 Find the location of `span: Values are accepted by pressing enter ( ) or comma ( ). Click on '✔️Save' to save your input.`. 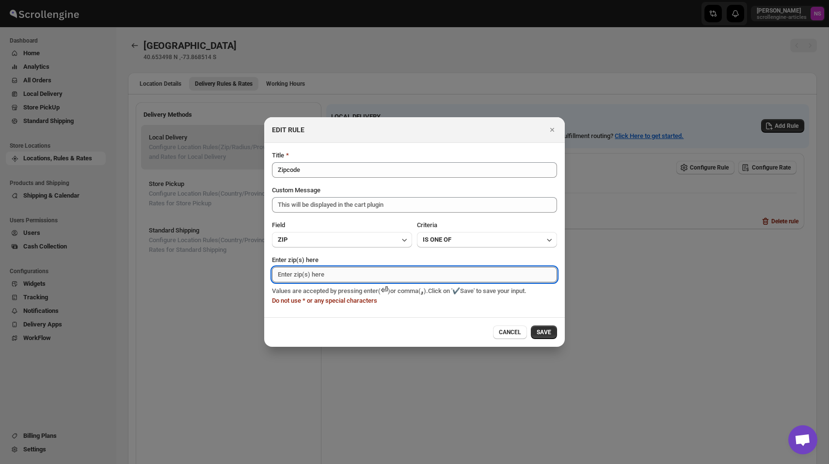

span: Values are accepted by pressing enter ( ) or comma ( ). Click on '✔️Save' to save your input. is located at coordinates (399, 291).